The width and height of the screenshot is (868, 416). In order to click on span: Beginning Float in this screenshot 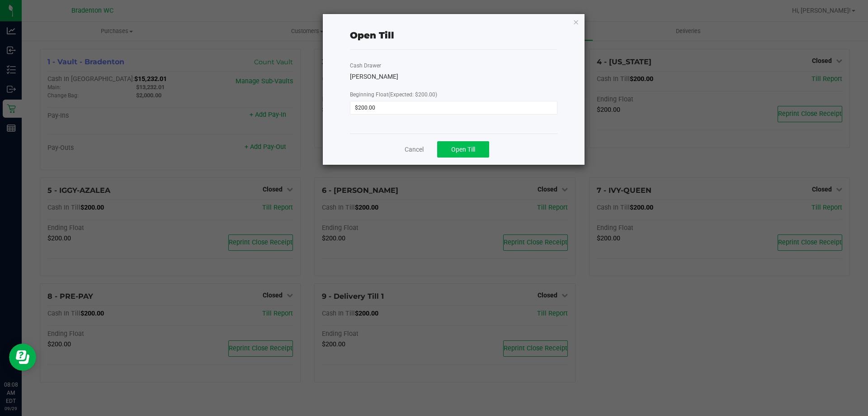, I will do `click(393, 95)`.